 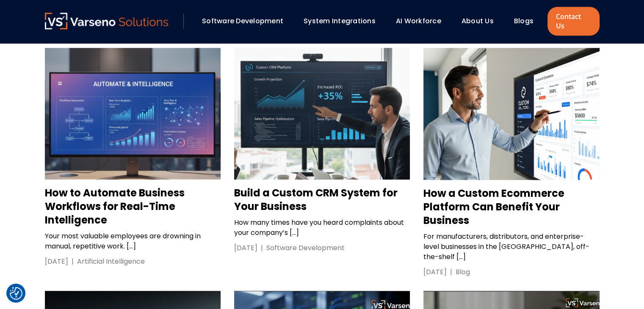 I want to click on p: Your most valuable employees are drowning in manual, repetitive work. […], so click(x=132, y=241).